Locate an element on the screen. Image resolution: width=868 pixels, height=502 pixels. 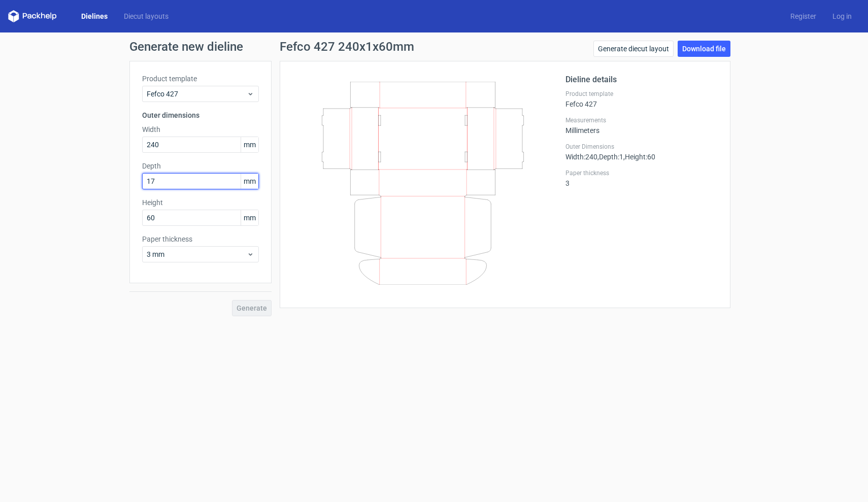
label: Measurements is located at coordinates (642, 120).